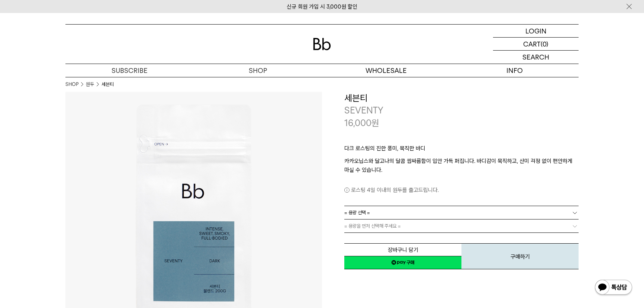 The image size is (644, 308). I want to click on span: = 용량을 먼저 선택해 주세요 =, so click(372, 226).